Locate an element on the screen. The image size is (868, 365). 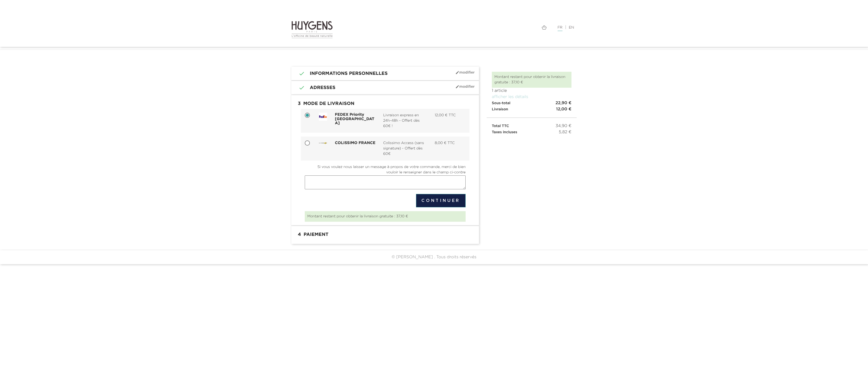
span: 12,00 € TTC is located at coordinates (445, 115).